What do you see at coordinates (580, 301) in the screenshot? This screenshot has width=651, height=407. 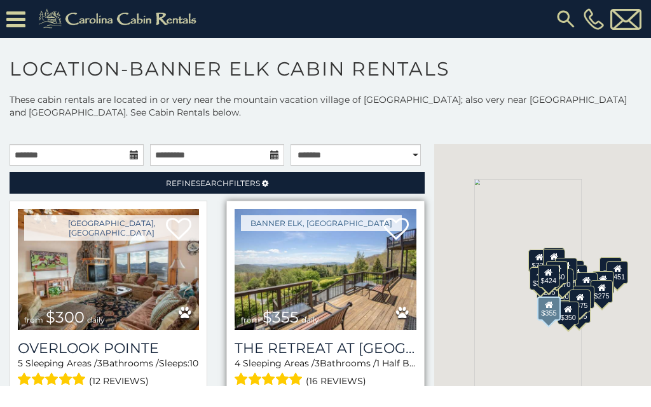 I see `div: $375` at bounding box center [580, 301].